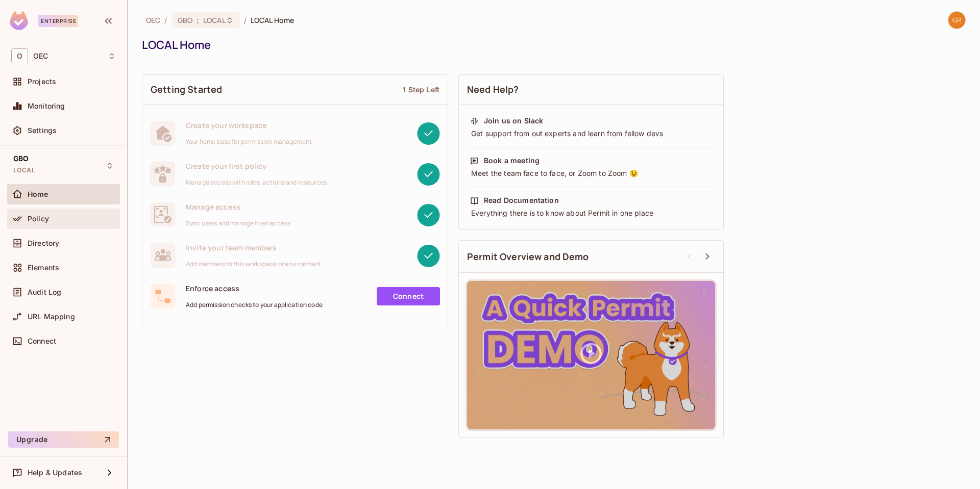  I want to click on span: Manage access with roles, actions and resources, so click(256, 183).